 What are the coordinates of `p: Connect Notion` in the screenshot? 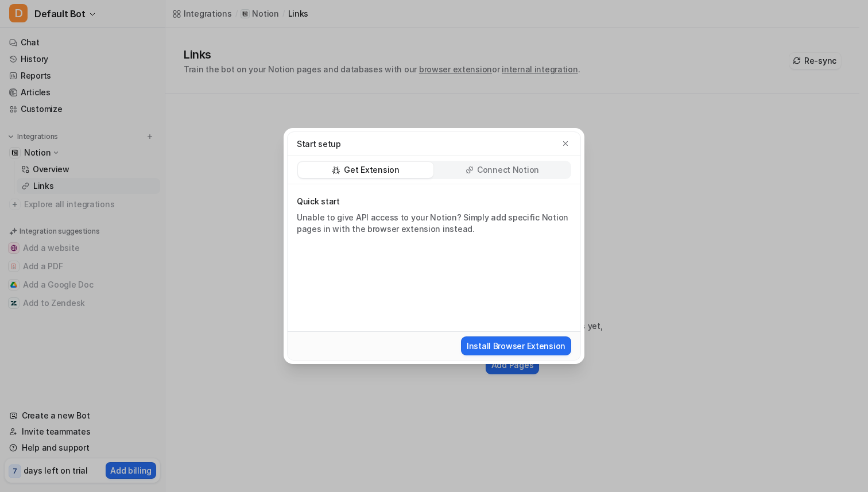 It's located at (508, 170).